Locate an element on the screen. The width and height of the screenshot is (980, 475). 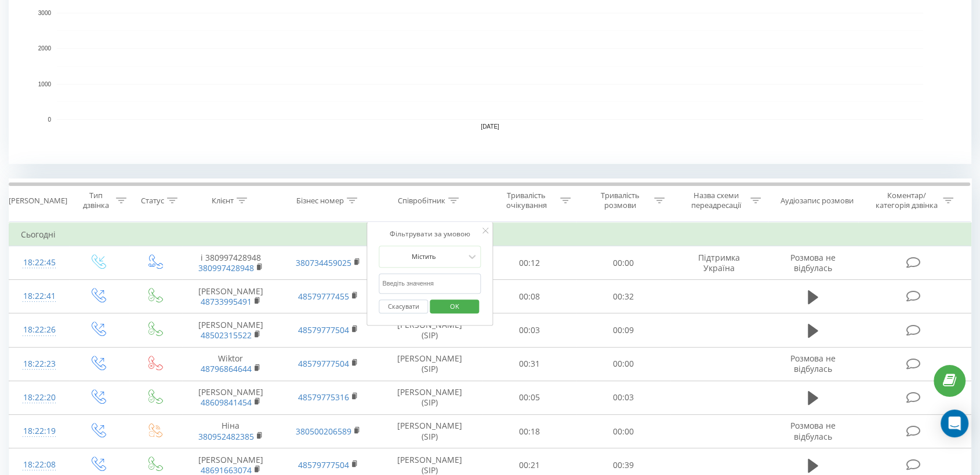
div: Тривалість розмови is located at coordinates (620, 201).